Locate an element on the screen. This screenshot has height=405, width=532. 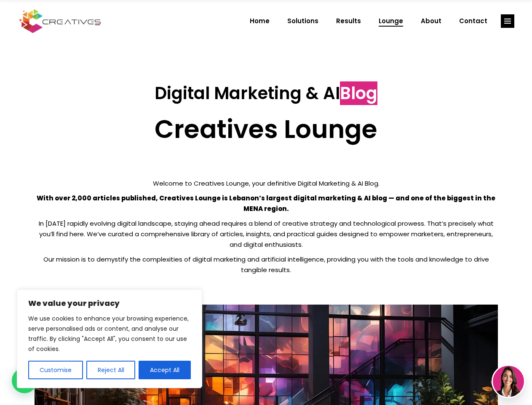
a: Lounge is located at coordinates (391, 21).